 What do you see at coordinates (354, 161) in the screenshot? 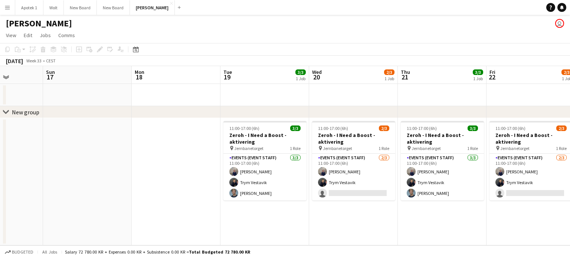
I see `app-job-card: 11:00-17:00 (6h)2/3Zeroh - I Need a Boost - aktivering Jernbanetorget1 RoleEvents (Event Staff)2/...` at bounding box center [354, 161].